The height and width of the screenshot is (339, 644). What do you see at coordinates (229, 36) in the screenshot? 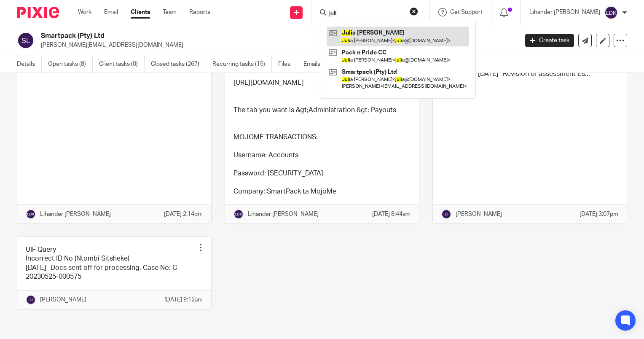
I see `h2: Smartpack (Pty) Ltd` at bounding box center [229, 36].